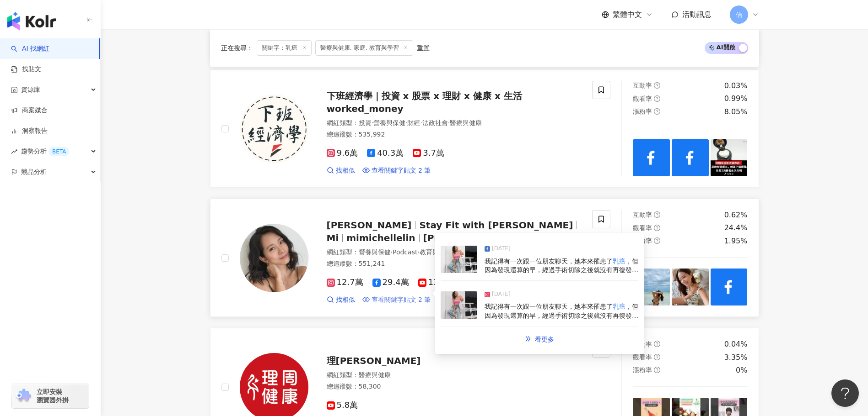 The width and height of the screenshot is (868, 416). Describe the element at coordinates (385, 153) in the screenshot. I see `span: 40.3萬` at that location.